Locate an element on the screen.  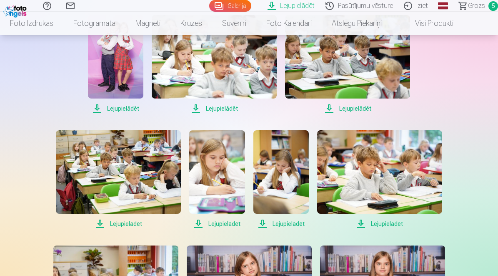
a: Foto kalendāri is located at coordinates (289, 23).